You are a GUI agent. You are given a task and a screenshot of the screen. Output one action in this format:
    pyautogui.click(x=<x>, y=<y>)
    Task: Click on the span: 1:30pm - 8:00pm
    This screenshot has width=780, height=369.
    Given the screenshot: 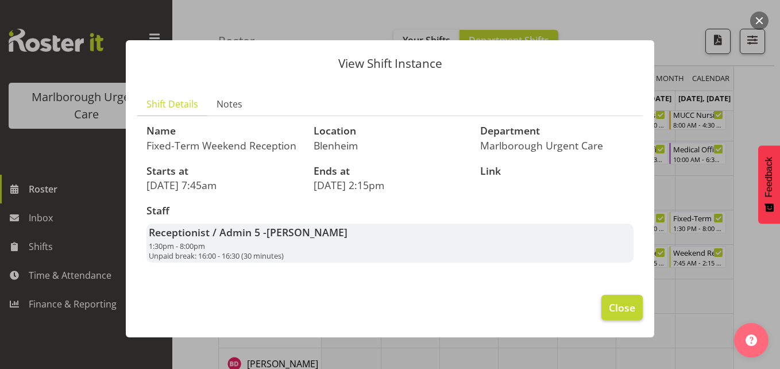 What is the action you would take?
    pyautogui.click(x=177, y=246)
    